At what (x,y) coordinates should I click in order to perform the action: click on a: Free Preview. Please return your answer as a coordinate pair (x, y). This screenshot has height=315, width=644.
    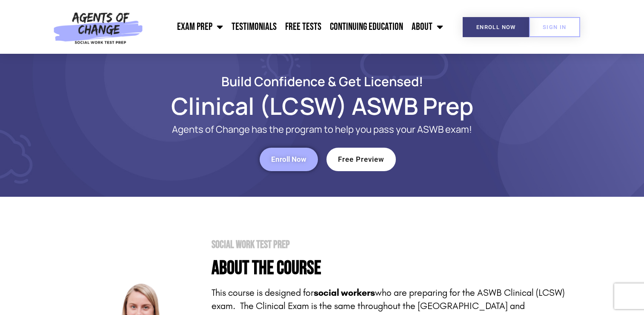
    Looking at the image, I should click on (361, 159).